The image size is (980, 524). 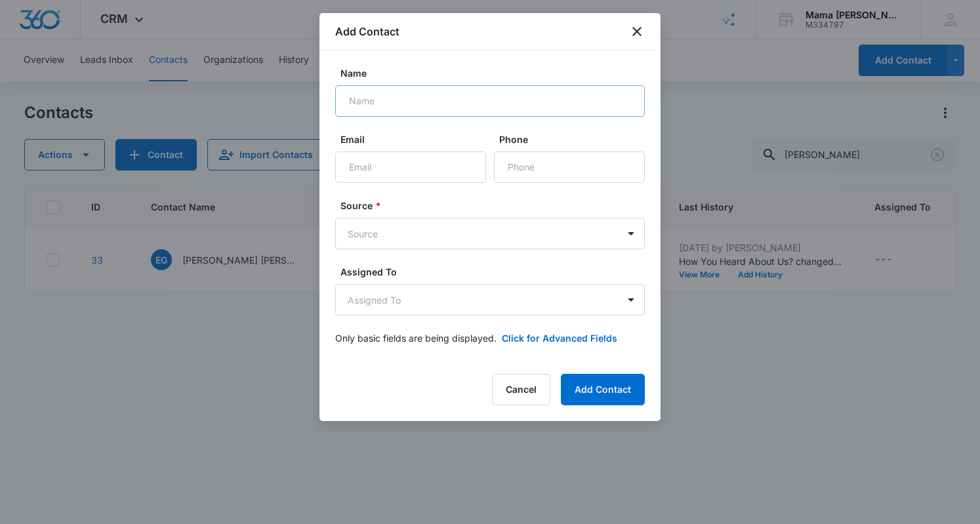 I want to click on label: Email, so click(x=416, y=139).